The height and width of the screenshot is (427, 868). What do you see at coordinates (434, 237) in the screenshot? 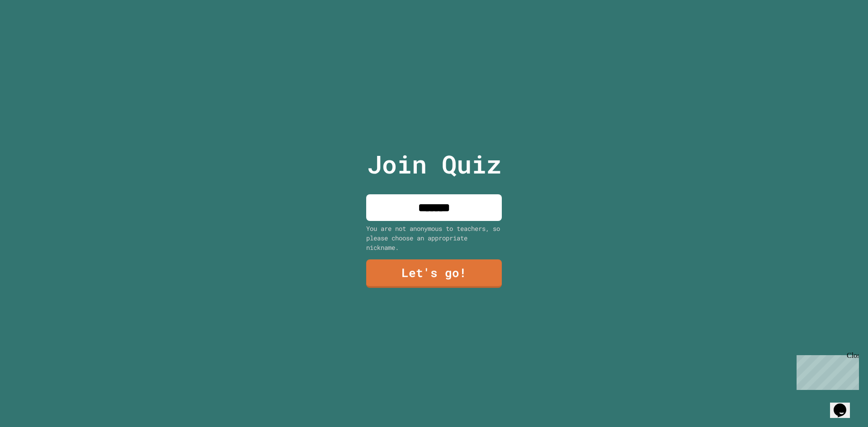
I see `div: You are not anonymous to teachers, so please choose an appropriate nickname.` at bounding box center [434, 237].